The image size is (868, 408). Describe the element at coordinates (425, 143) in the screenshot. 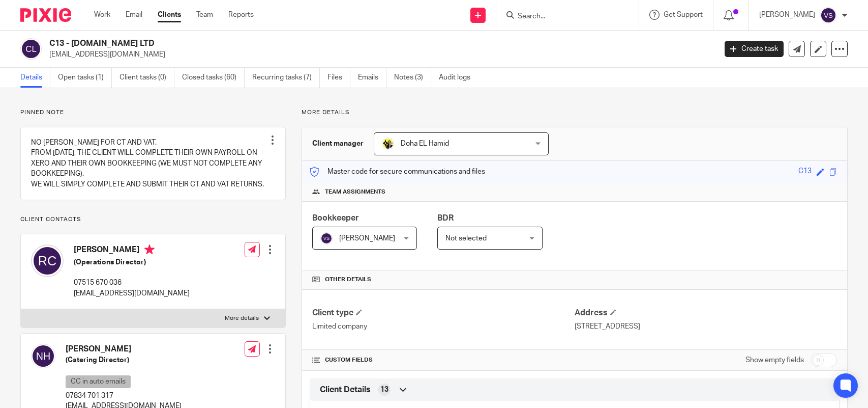

I see `span: Doha EL Hamid` at that location.